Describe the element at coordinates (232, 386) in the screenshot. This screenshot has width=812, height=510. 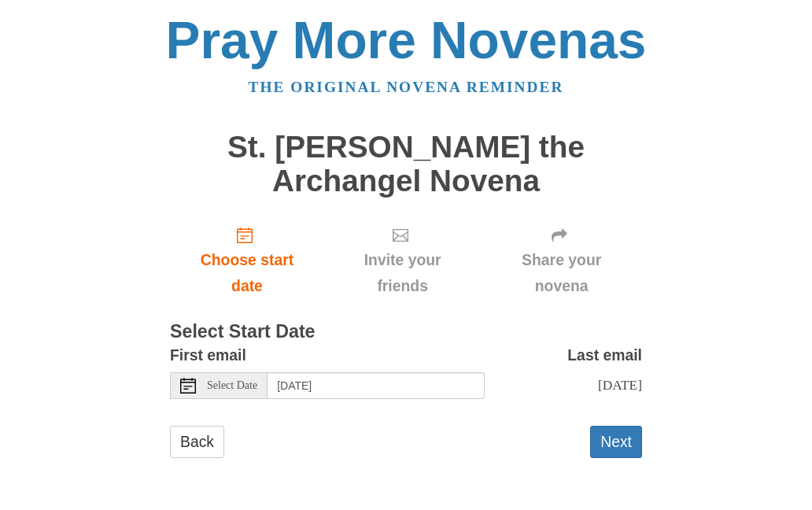
I see `span: Select Date` at that location.